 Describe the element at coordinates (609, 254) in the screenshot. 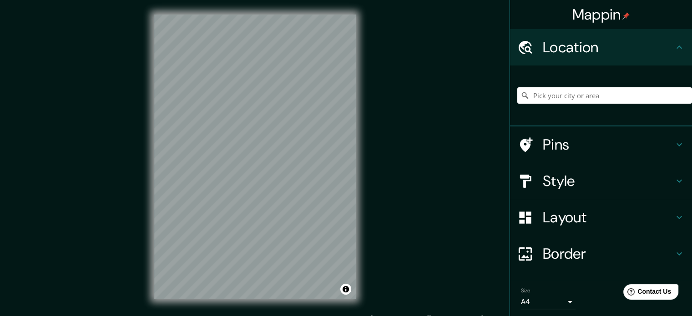

I see `h4: Border` at that location.